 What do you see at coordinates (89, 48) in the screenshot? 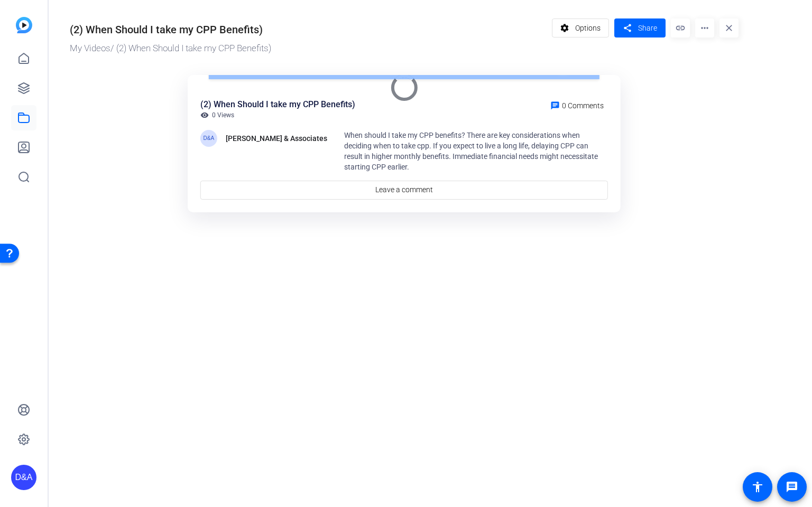
I see `a: My Videos` at bounding box center [89, 48].